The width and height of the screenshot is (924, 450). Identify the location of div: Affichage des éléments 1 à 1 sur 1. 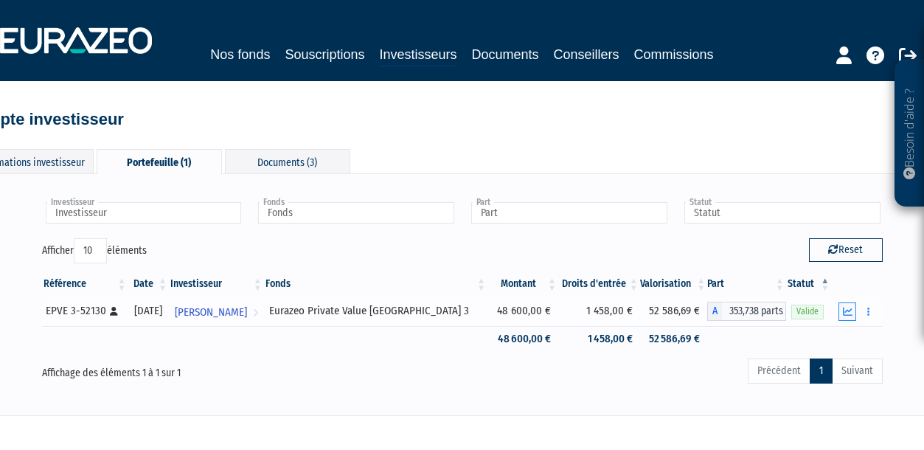
(211, 369).